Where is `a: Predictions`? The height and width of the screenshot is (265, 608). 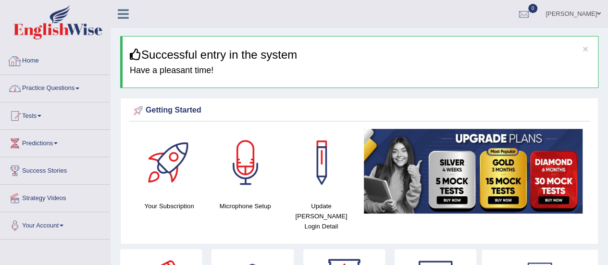
a: Predictions is located at coordinates (55, 142).